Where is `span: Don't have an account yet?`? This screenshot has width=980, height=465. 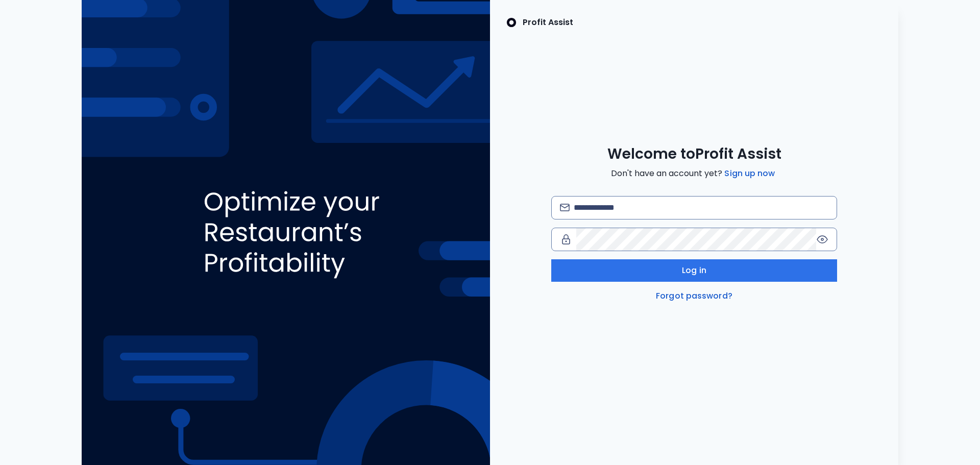 span: Don't have an account yet? is located at coordinates (694, 173).